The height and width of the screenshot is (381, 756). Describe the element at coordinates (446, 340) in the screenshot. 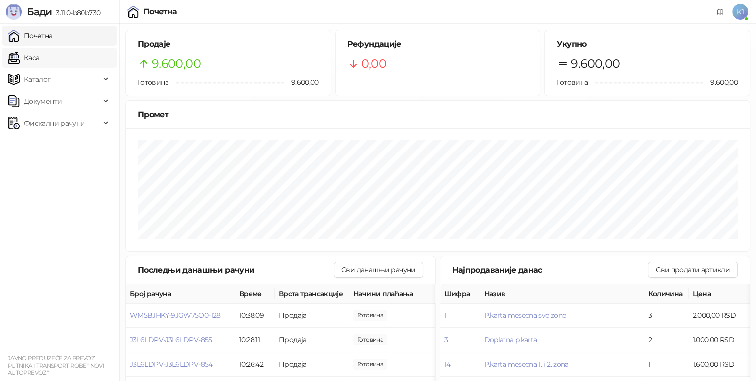

I see `button: 3` at that location.